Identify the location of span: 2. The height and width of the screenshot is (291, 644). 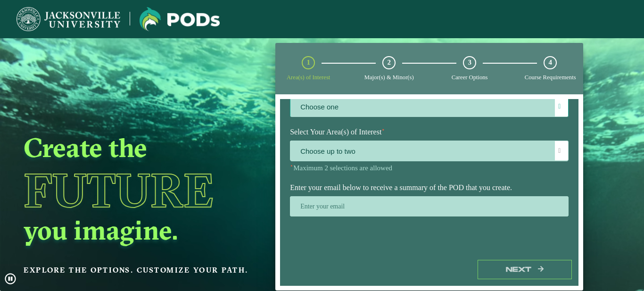
(389, 62).